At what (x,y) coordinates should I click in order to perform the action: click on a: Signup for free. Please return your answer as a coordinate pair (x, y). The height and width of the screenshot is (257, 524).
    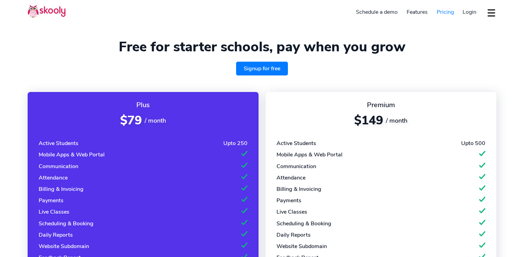
    Looking at the image, I should click on (262, 69).